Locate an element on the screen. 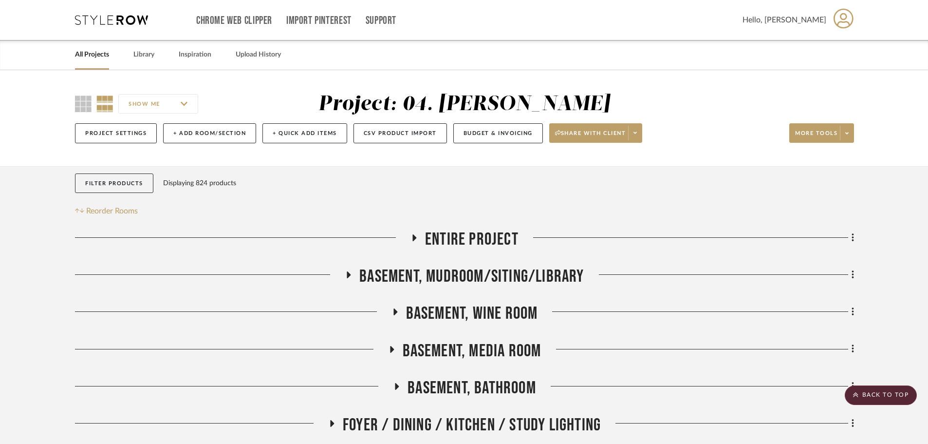 The image size is (928, 444). span: Entire Project is located at coordinates (472, 239).